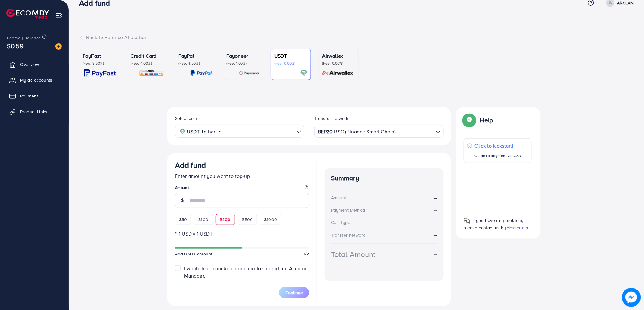 The width and height of the screenshot is (644, 310). Describe the element at coordinates (340, 222) in the screenshot. I see `div: Coin type` at that location.